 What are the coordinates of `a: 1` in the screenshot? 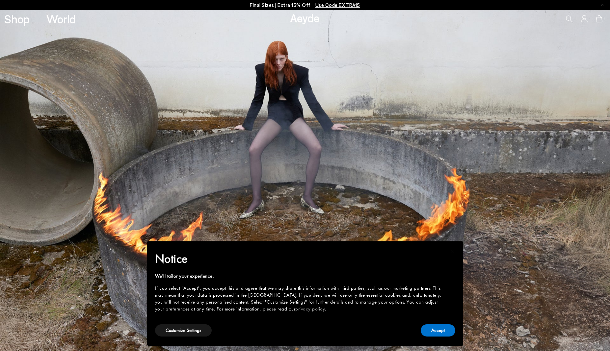 It's located at (599, 19).